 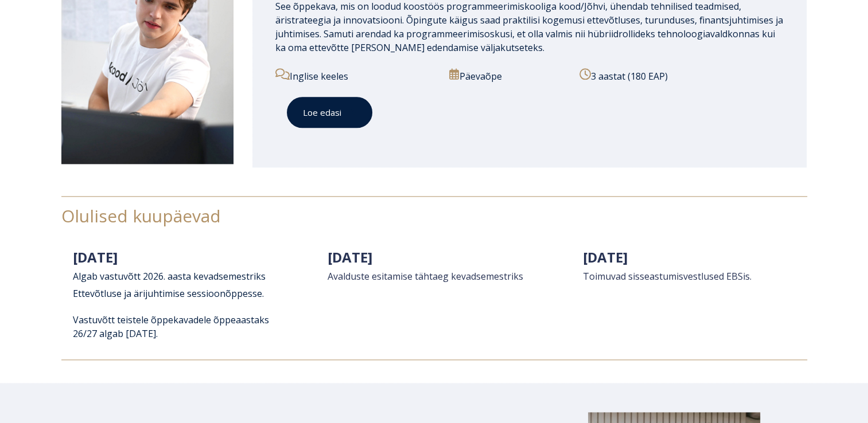 I want to click on span: Toimuvad sisseastumisvestlused EBSis., so click(x=666, y=276).